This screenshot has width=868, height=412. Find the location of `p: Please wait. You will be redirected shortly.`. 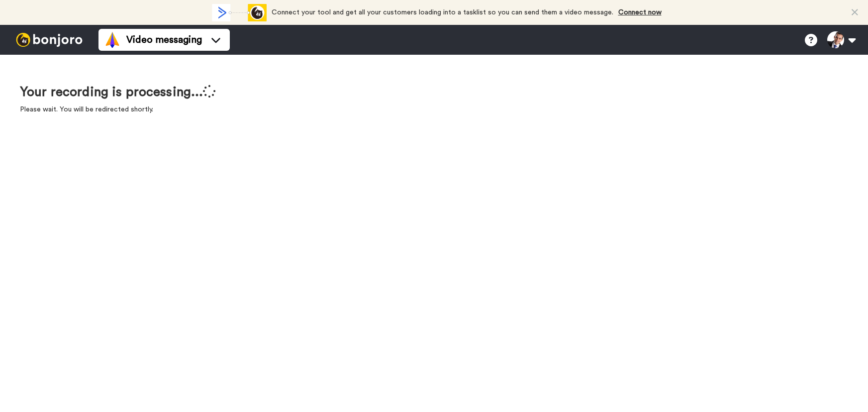

p: Please wait. You will be redirected shortly. is located at coordinates (118, 110).